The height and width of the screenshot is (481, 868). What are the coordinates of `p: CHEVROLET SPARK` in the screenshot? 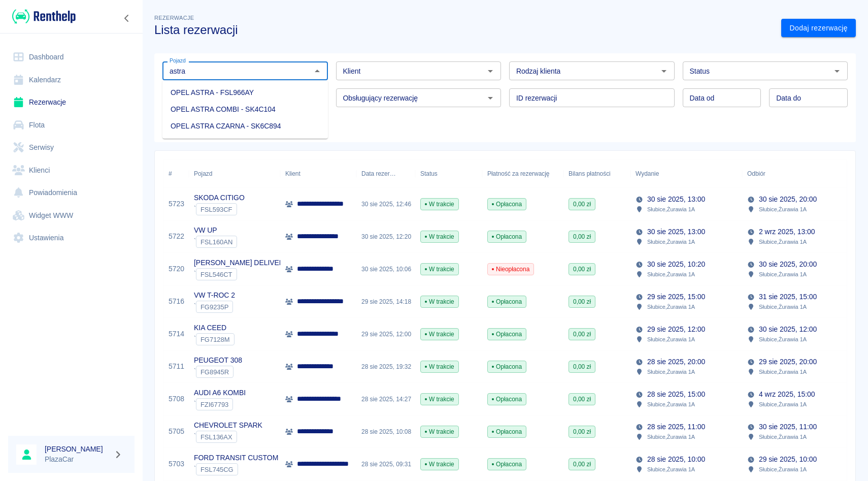 It's located at (228, 425).